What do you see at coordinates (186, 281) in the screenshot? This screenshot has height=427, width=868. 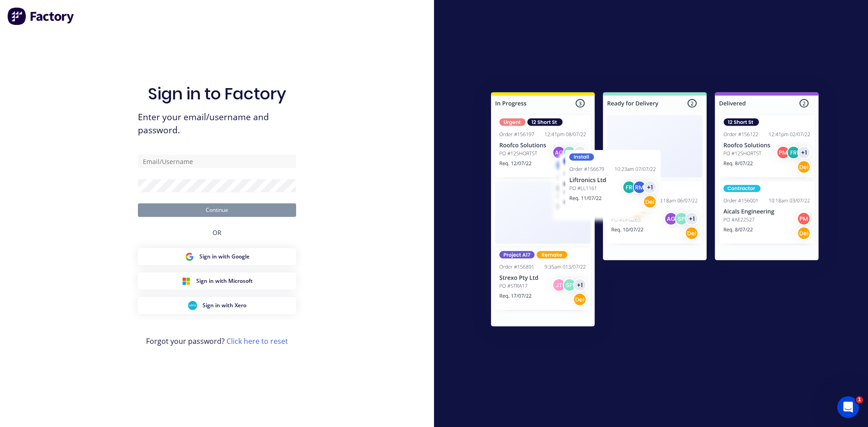 I see `img: Microsoft Sign in` at bounding box center [186, 281].